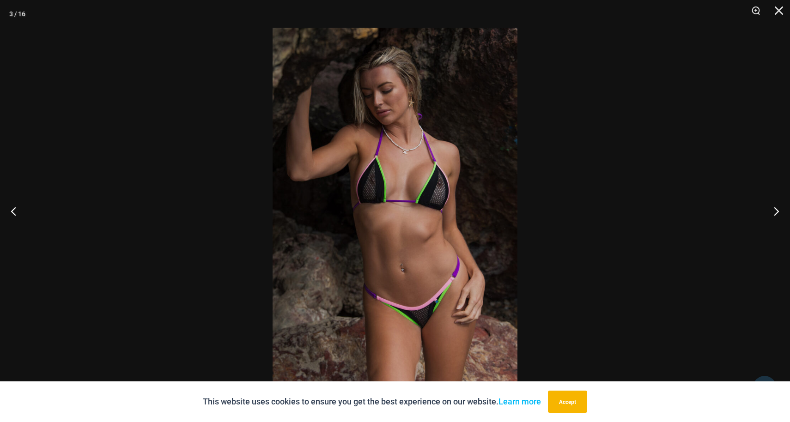  I want to click on img: Reckless Neon Crush Black Neon 306 Tri Top 296 Cheeky 03, so click(395, 211).